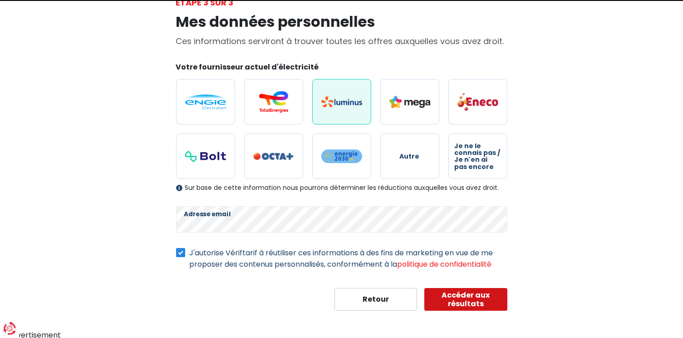 This screenshot has height=338, width=683. Describe the element at coordinates (206, 102) in the screenshot. I see `img: Engie / Electrabel` at that location.